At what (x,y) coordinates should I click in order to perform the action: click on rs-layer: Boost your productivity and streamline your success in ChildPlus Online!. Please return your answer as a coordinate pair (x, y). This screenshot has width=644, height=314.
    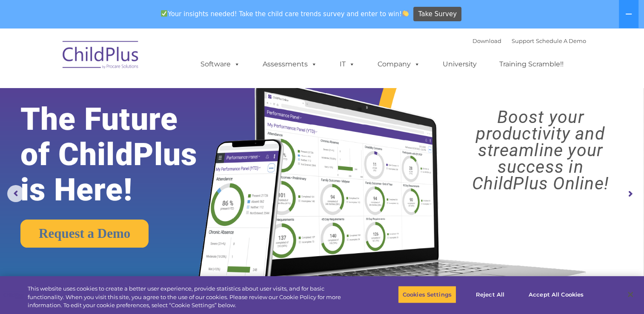
    Looking at the image, I should click on (540, 150).